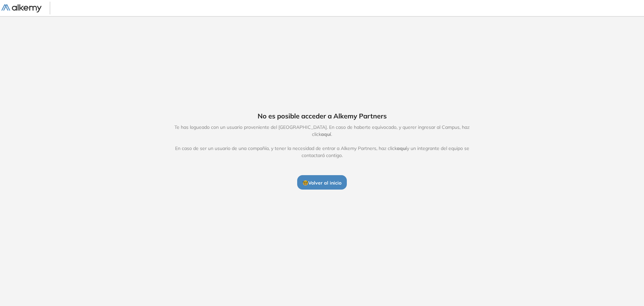 Image resolution: width=644 pixels, height=306 pixels. What do you see at coordinates (21, 8) in the screenshot?
I see `img: Logo` at bounding box center [21, 8].